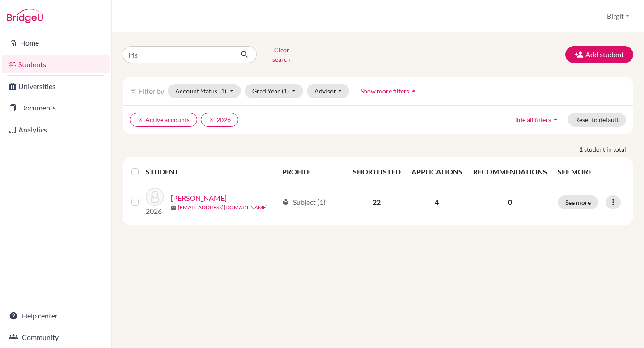 The width and height of the screenshot is (644, 348). What do you see at coordinates (328, 91) in the screenshot?
I see `button: Advisor` at bounding box center [328, 91].